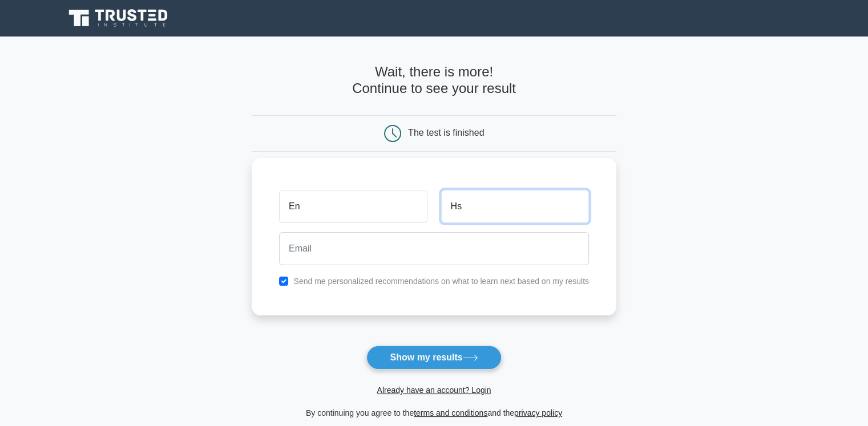 The height and width of the screenshot is (426, 868). What do you see at coordinates (538, 413) in the screenshot?
I see `a: privacy policy` at bounding box center [538, 413].